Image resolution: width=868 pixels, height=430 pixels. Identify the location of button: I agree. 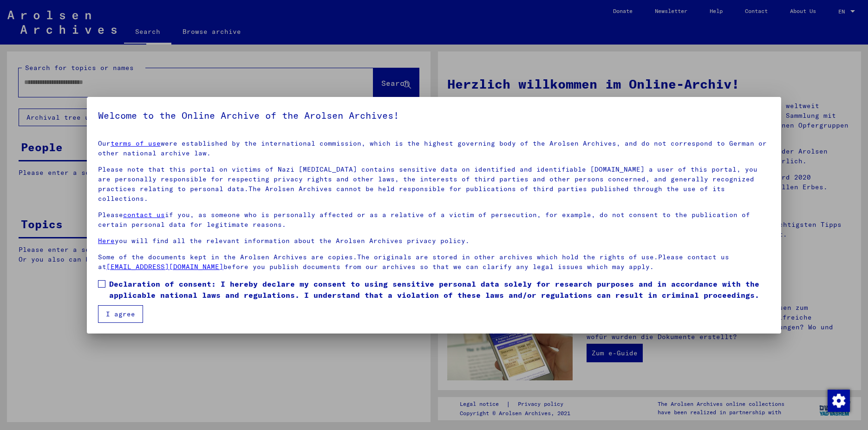
(121, 314).